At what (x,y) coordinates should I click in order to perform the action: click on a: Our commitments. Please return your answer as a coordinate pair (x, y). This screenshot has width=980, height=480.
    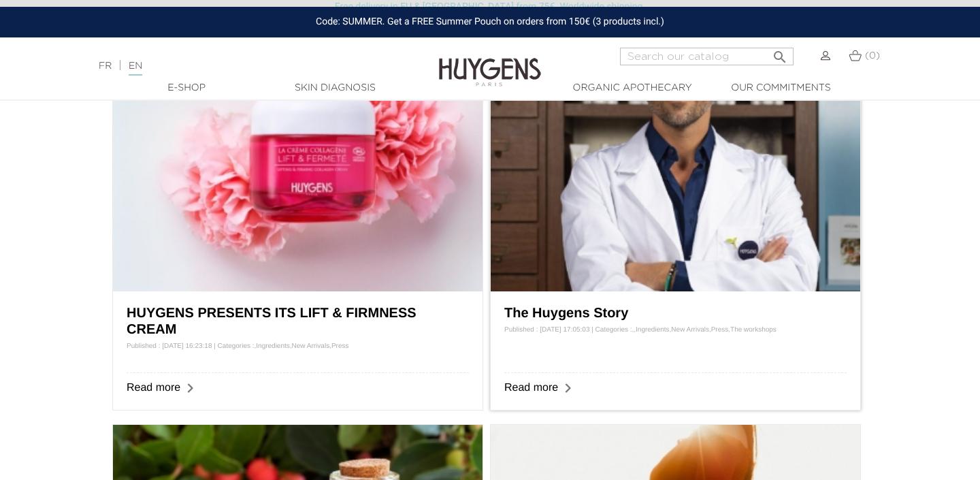
    Looking at the image, I should click on (781, 88).